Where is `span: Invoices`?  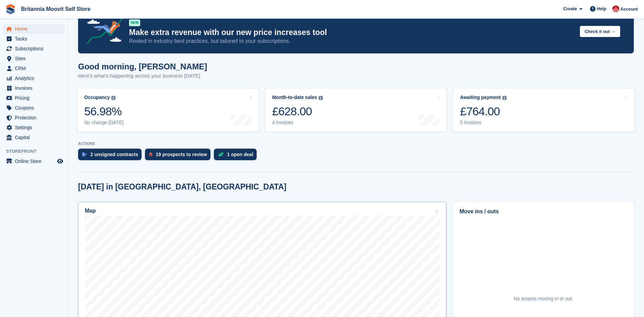
span: Invoices is located at coordinates (35, 88).